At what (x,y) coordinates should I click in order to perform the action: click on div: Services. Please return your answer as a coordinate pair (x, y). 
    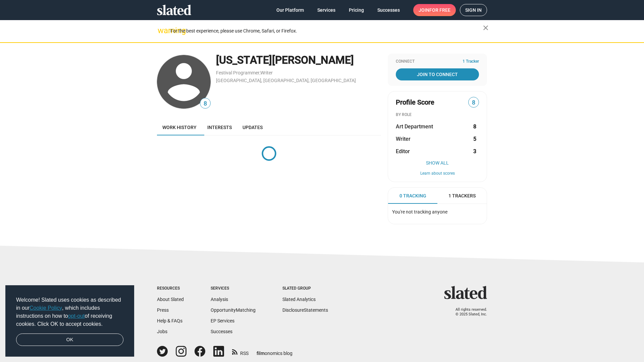
    Looking at the image, I should click on (233, 289).